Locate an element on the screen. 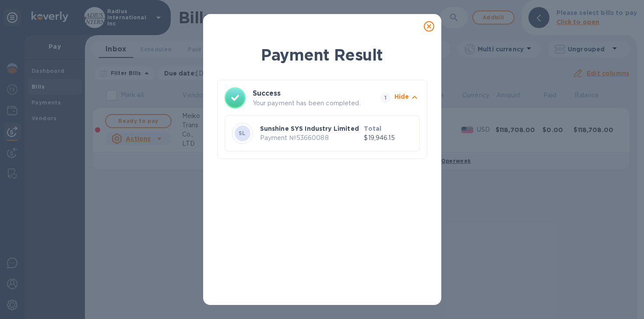 Image resolution: width=644 pixels, height=319 pixels. p: $19,946.15 is located at coordinates (388, 137).